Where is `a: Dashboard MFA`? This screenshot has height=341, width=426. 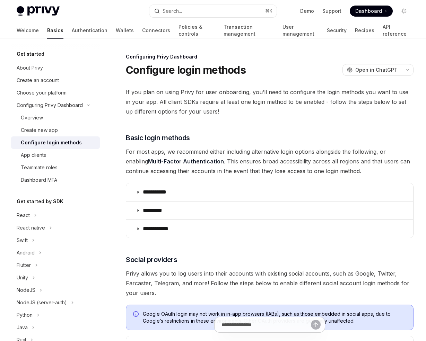
a: Dashboard MFA is located at coordinates (55, 180).